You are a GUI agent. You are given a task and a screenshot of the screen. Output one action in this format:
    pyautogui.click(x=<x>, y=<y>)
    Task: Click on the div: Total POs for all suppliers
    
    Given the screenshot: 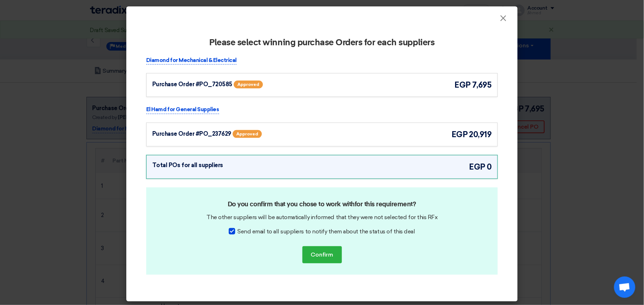 What is the action you would take?
    pyautogui.click(x=188, y=165)
    